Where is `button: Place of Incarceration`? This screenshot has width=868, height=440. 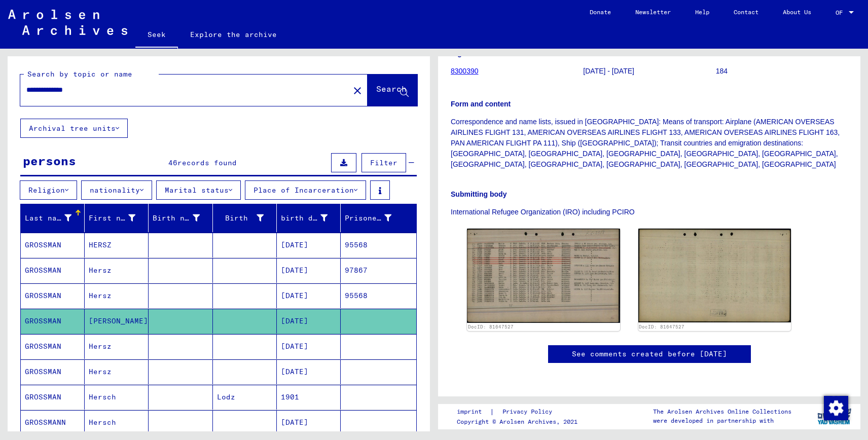
button: Place of Incarceration is located at coordinates (305, 190).